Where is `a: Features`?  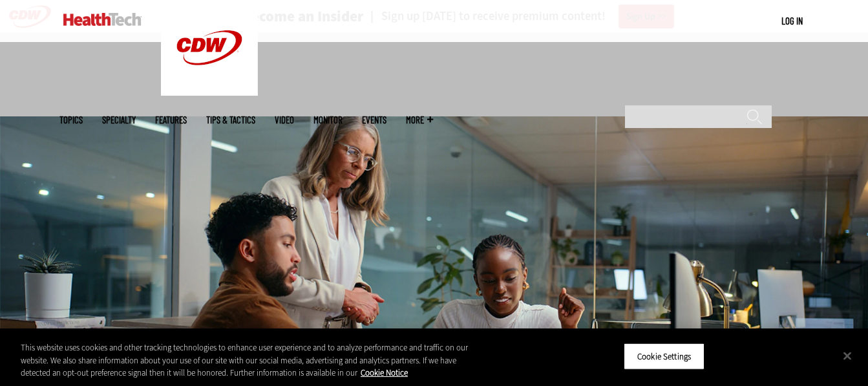
a: Features is located at coordinates (171, 119).